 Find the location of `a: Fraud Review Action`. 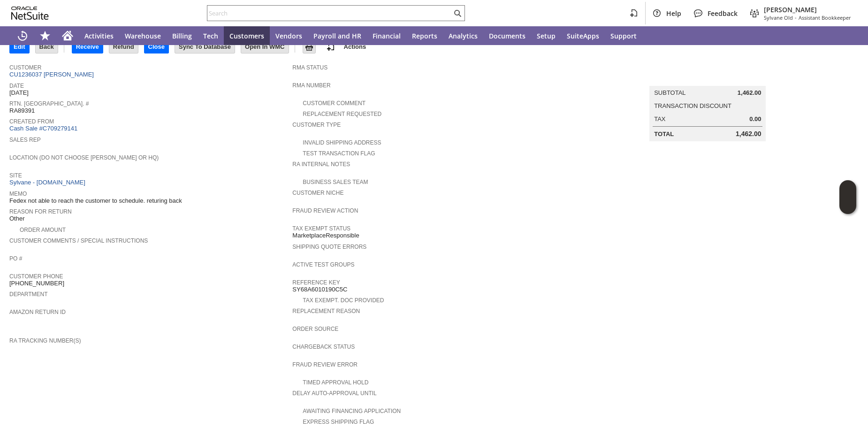

a: Fraud Review Action is located at coordinates (325, 211).